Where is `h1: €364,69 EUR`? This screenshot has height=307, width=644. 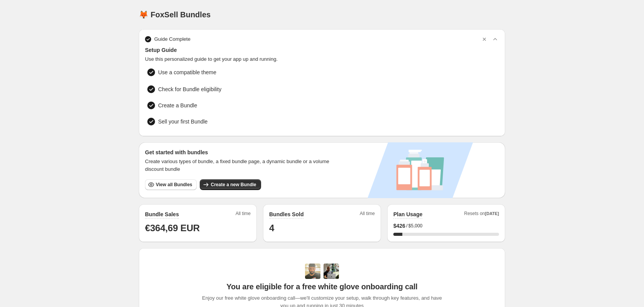 h1: €364,69 EUR is located at coordinates (198, 228).